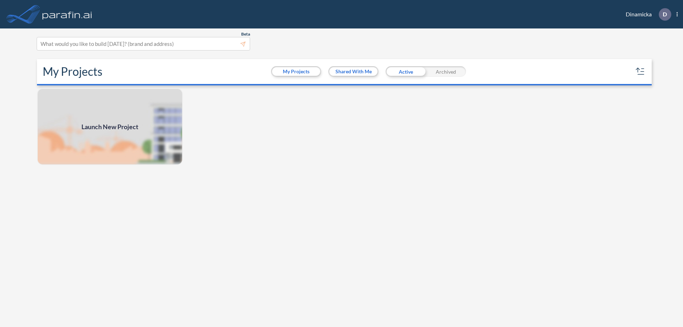  I want to click on div: Dinamicka, so click(646, 14).